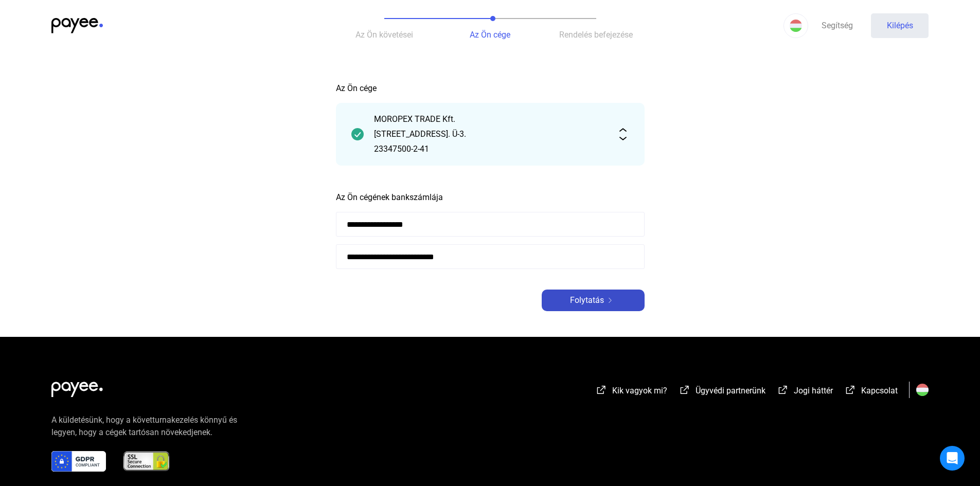 The width and height of the screenshot is (980, 486). Describe the element at coordinates (837, 25) in the screenshot. I see `font: Segítség` at that location.